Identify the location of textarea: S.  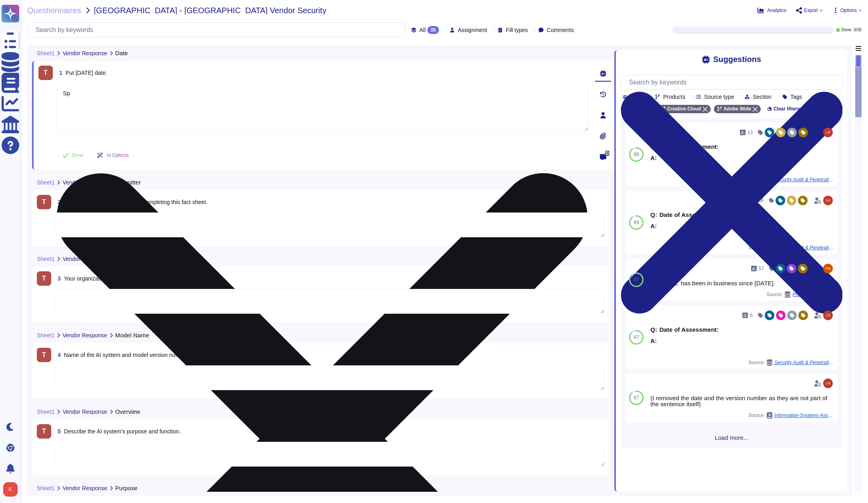
(322, 107).